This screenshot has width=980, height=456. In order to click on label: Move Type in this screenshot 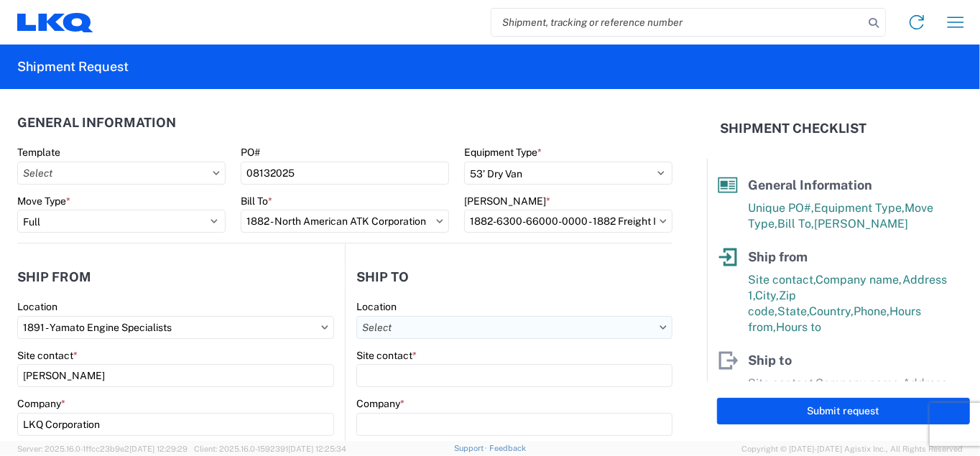, I will do `click(44, 201)`.